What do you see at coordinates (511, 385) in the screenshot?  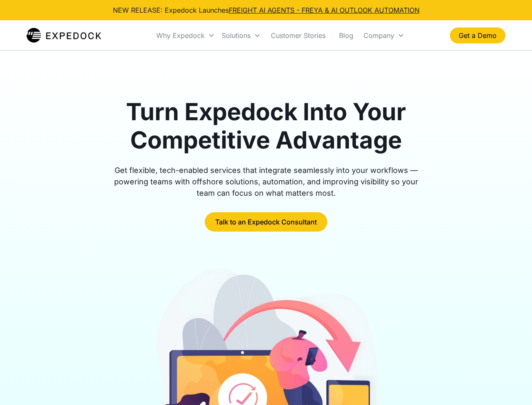 I see `div: Chat Widget` at bounding box center [511, 385].